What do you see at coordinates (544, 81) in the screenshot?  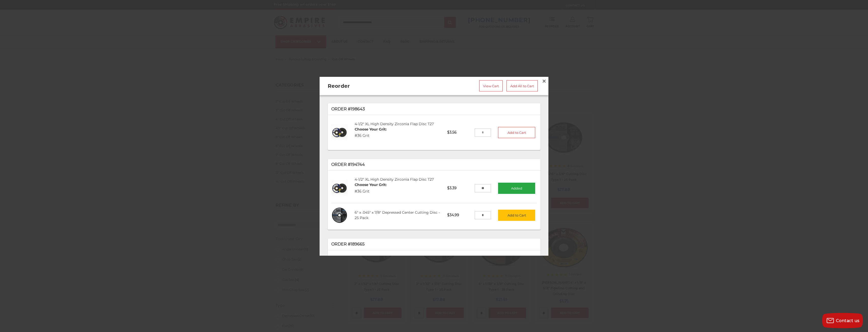 I see `a: Close` at bounding box center [544, 81].